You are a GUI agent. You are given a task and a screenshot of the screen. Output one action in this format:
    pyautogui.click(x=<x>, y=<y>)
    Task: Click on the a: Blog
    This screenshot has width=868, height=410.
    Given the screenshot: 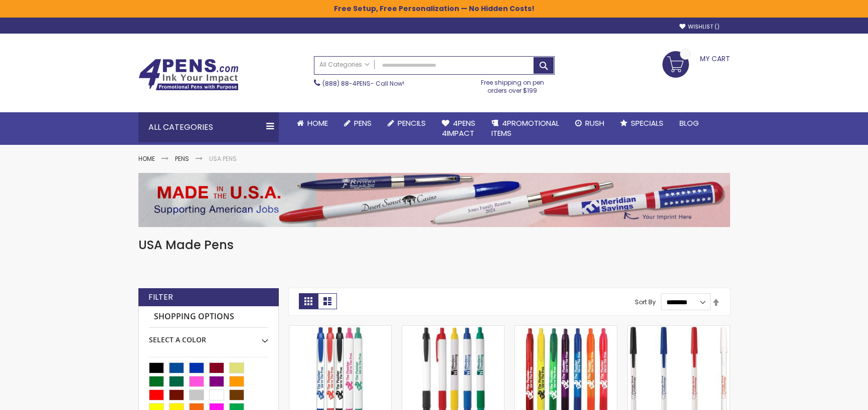 What is the action you would take?
    pyautogui.click(x=689, y=123)
    